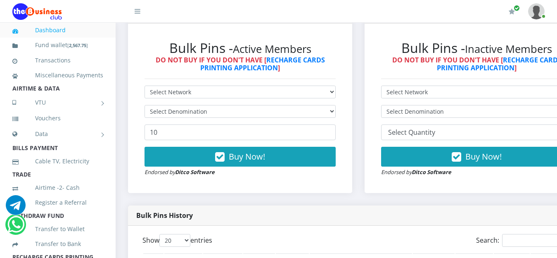 This screenshot has width=557, height=258. What do you see at coordinates (177, 240) in the screenshot?
I see `label: Show entries` at bounding box center [177, 240].